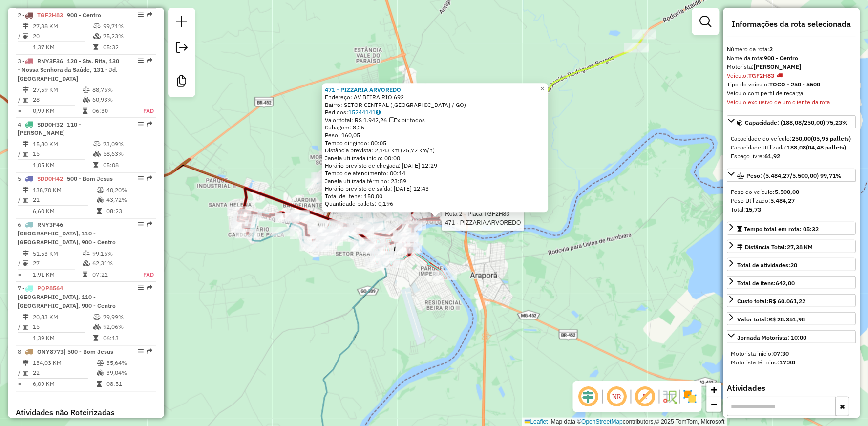 Image resolution: width=868 pixels, height=426 pixels. What do you see at coordinates (127, 26) in the screenshot?
I see `td: 99,71%` at bounding box center [127, 26].